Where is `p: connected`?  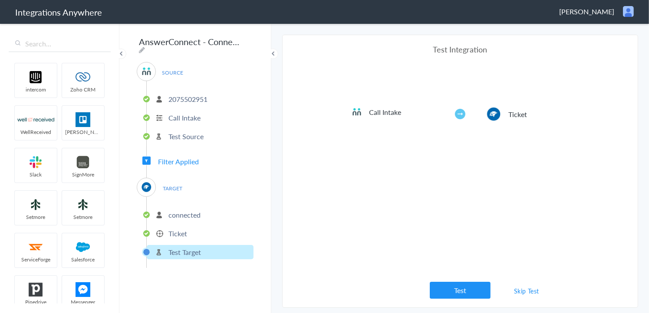 p: connected is located at coordinates (184, 215).